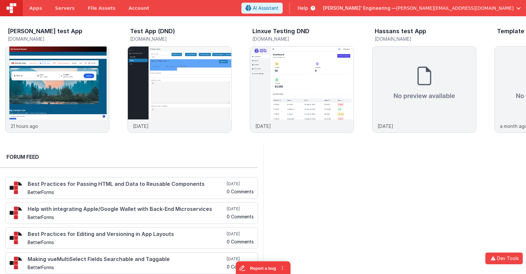 This screenshot has width=526, height=274. I want to click on span: File Assets, so click(102, 8).